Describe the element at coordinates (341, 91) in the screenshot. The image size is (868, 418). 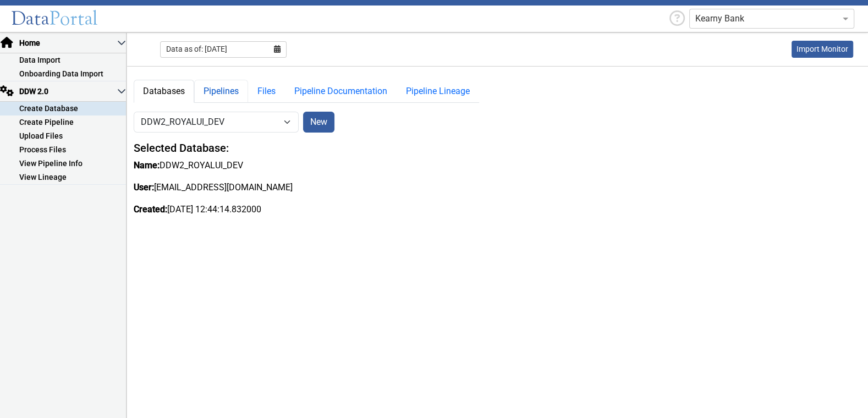
I see `a: Pipeline Documentation` at that location.